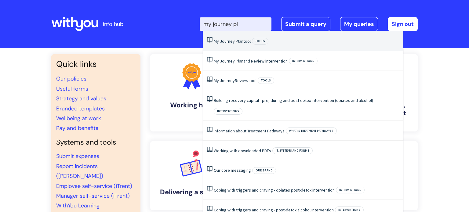  I want to click on a: Manager self-service (iTrent), so click(93, 196).